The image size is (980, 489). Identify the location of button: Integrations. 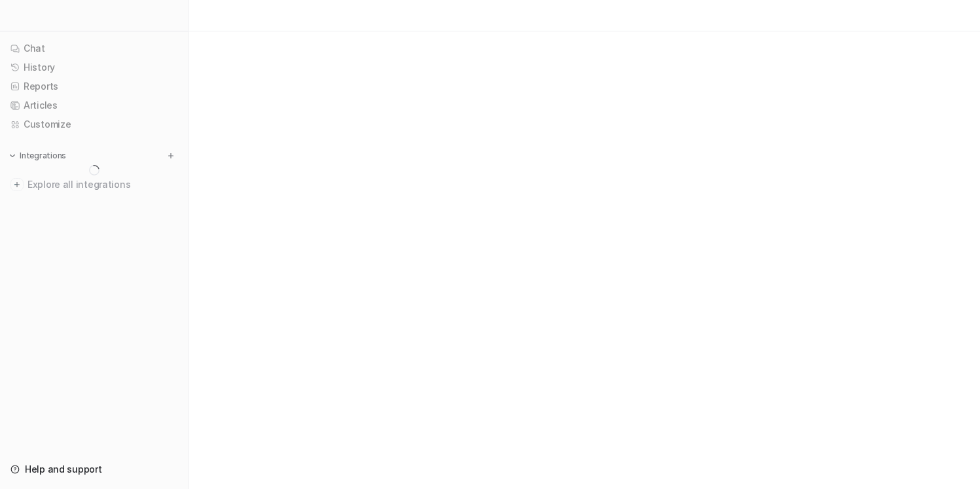
(37, 156).